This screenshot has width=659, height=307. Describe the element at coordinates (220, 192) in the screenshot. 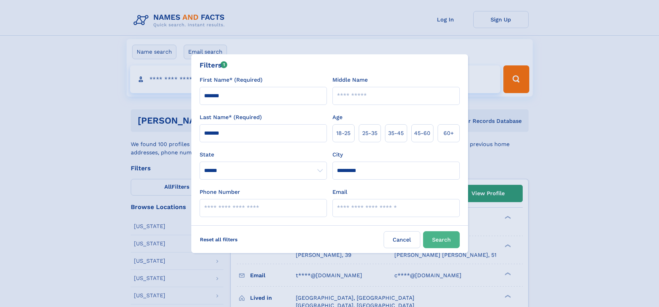

I see `label: Phone Number` at that location.